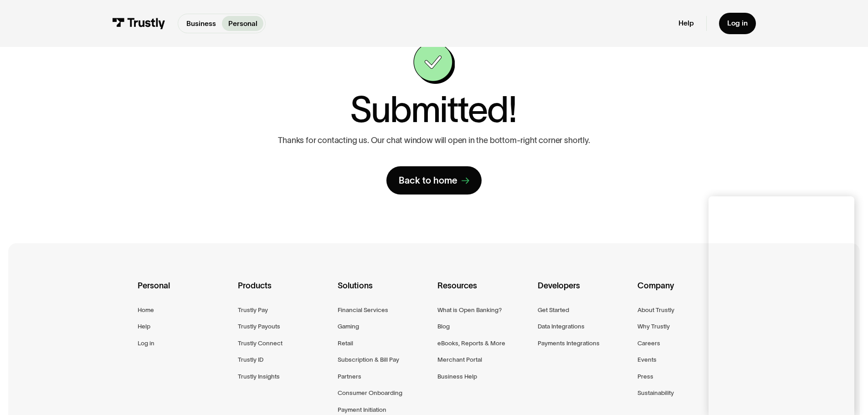 This screenshot has height=415, width=868. I want to click on img: Trustly Logo, so click(139, 23).